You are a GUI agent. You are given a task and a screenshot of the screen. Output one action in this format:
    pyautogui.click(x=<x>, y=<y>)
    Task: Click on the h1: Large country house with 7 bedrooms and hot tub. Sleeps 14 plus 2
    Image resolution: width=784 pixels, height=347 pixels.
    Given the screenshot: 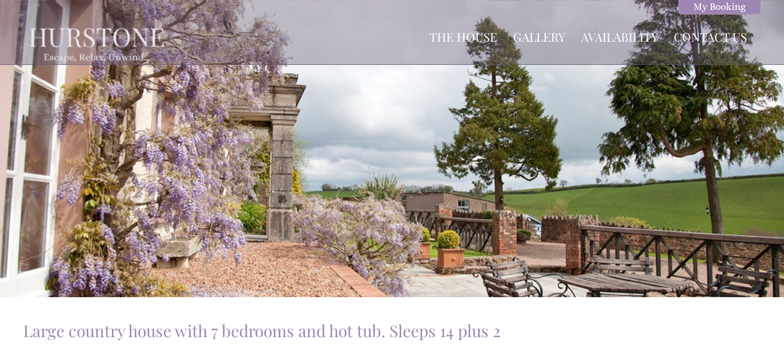 What is the action you would take?
    pyautogui.click(x=385, y=331)
    